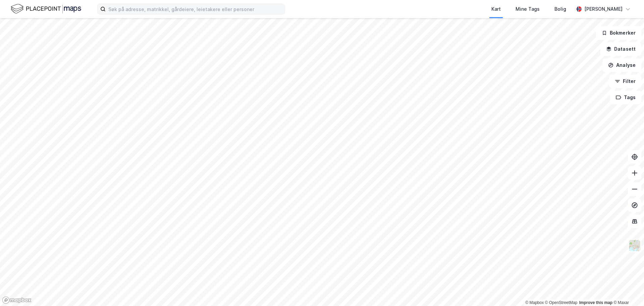  What do you see at coordinates (619, 33) in the screenshot?
I see `button: Bokmerker` at bounding box center [619, 33].